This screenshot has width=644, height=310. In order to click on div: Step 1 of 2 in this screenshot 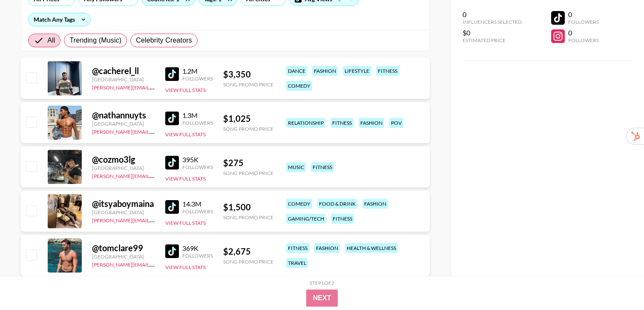, I will do `click(322, 283)`.